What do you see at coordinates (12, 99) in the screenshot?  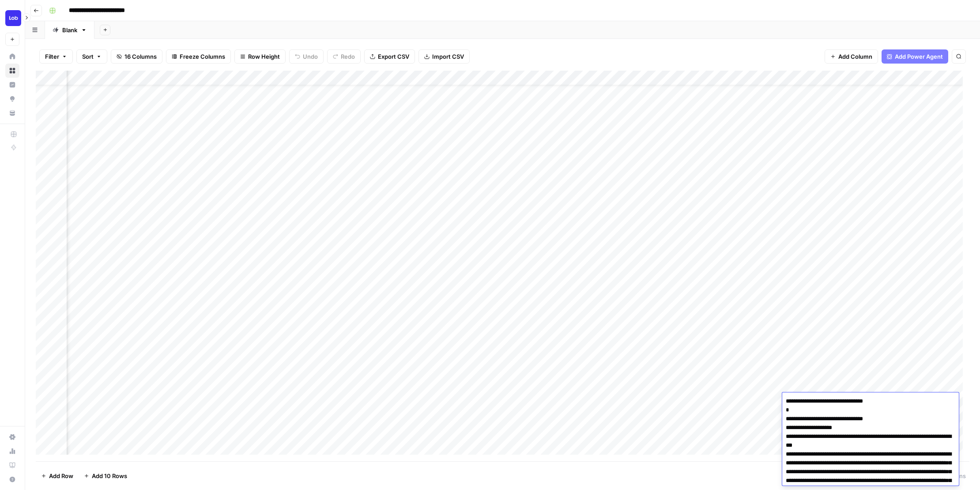 I see `a: Opportunities` at bounding box center [12, 99].